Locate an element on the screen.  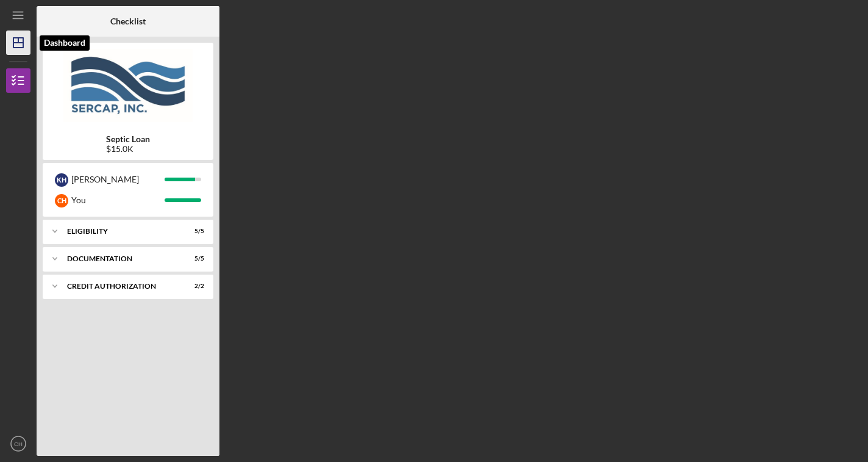
div: Eligibility is located at coordinates (120, 231).